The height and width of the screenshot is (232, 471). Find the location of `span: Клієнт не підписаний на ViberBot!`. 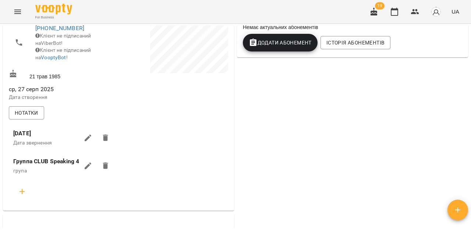

span: Клієнт не підписаний на ViberBot! is located at coordinates (63, 39).